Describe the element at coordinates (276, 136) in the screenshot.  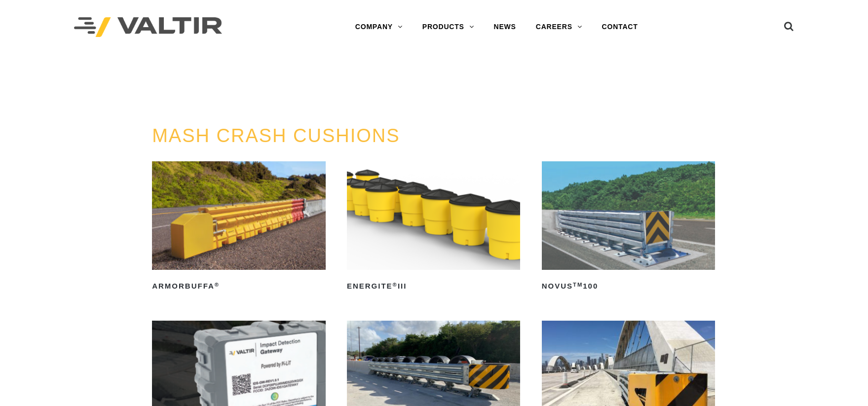
I see `a: MASH CRASH CUSHIONS` at that location.